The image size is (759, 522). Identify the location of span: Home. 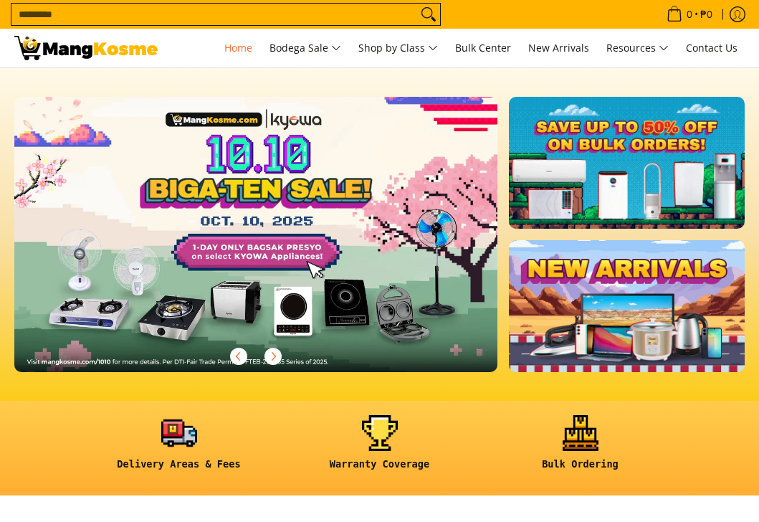
(238, 47).